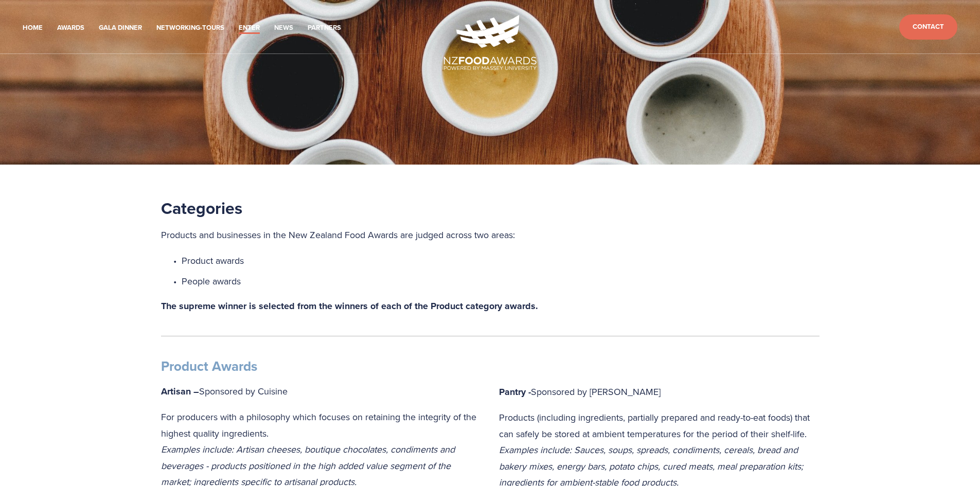  I want to click on p: People awards, so click(501, 281).